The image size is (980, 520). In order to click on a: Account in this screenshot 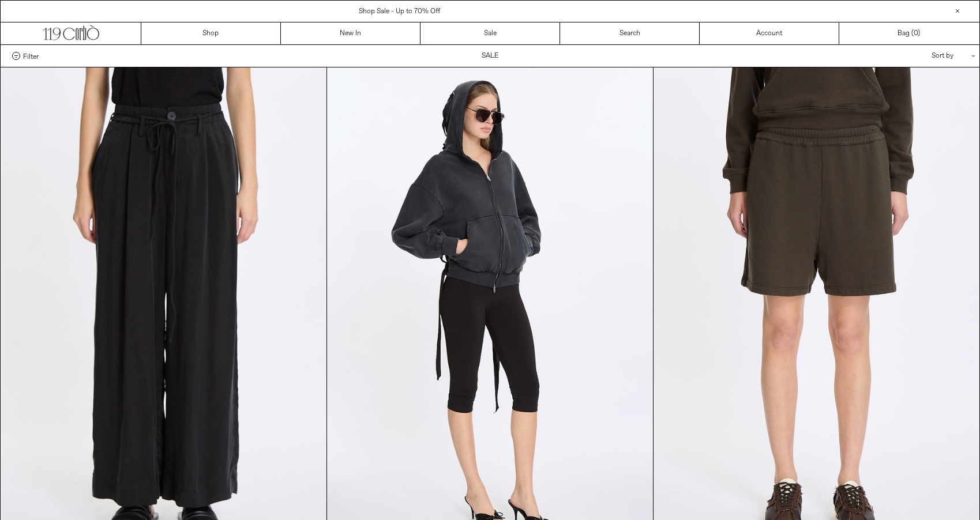, I will do `click(769, 33)`.